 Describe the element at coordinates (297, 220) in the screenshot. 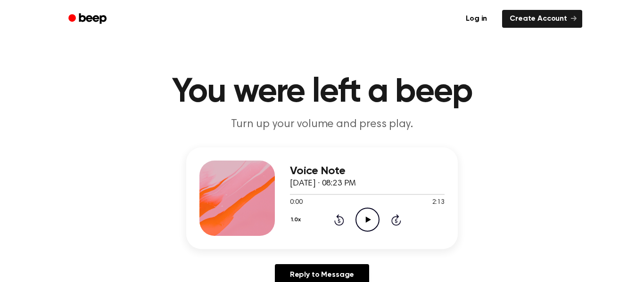

I see `button: 1.0x` at that location.